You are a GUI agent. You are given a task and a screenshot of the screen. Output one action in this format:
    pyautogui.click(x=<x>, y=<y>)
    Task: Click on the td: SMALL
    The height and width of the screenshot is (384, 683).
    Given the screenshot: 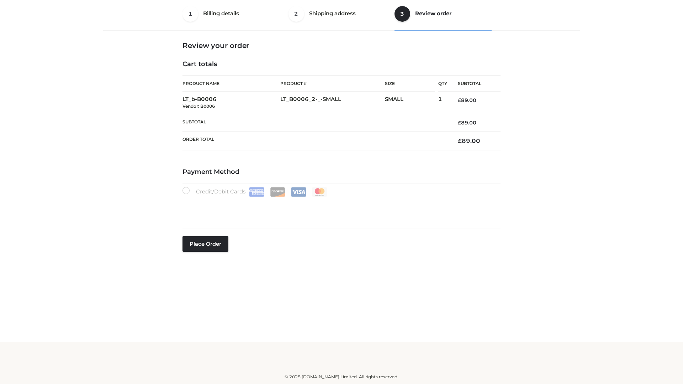 What is the action you would take?
    pyautogui.click(x=411, y=103)
    